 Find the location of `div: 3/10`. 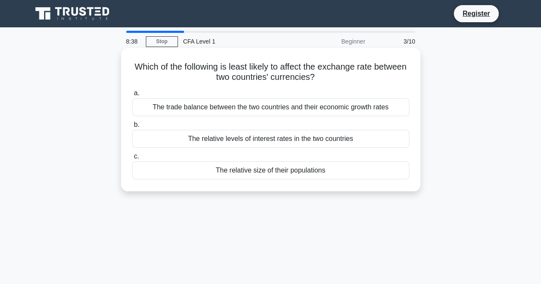

div: 3/10 is located at coordinates (395, 41).